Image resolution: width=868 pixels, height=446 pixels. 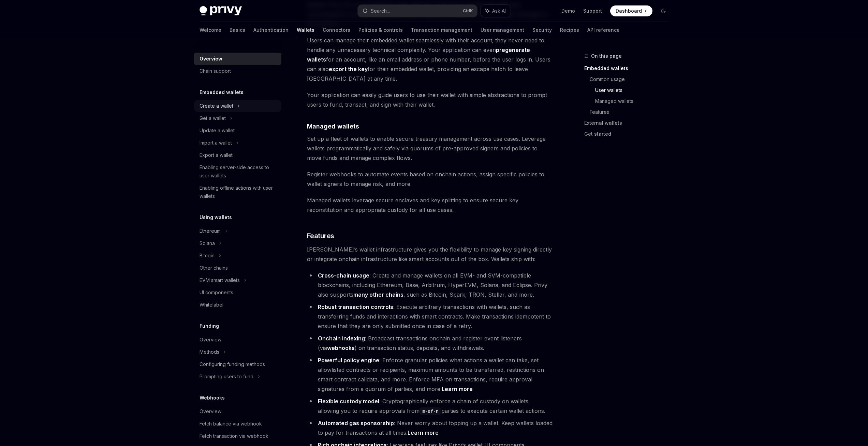 I want to click on a: Demo, so click(x=568, y=11).